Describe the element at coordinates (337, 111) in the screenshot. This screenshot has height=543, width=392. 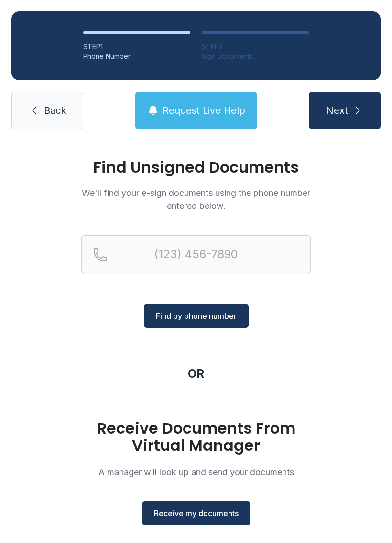
I see `span: Next` at that location.